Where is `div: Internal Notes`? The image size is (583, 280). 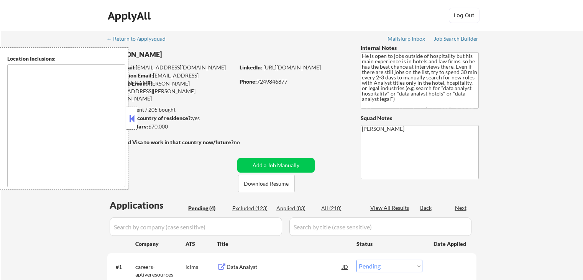
div: Internal Notes is located at coordinates (420, 48).